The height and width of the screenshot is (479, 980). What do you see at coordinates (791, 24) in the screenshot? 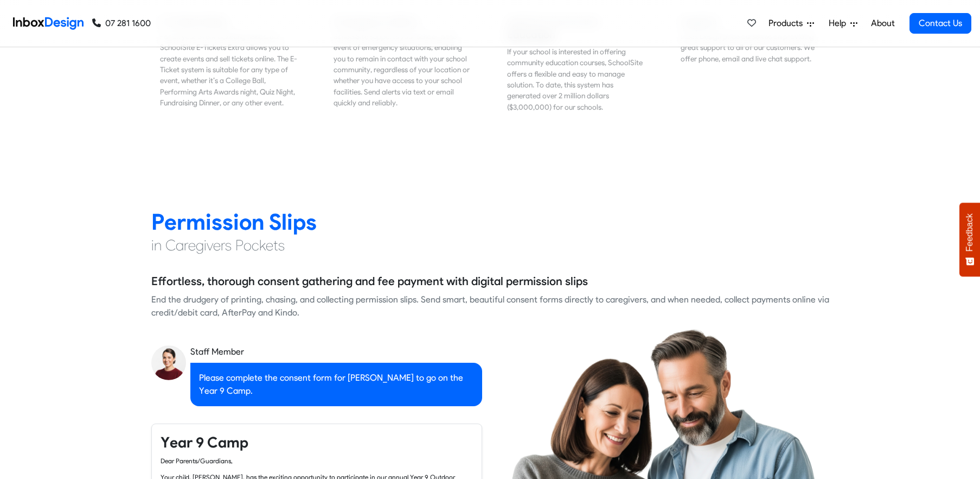
I see `a: Products` at bounding box center [791, 24].